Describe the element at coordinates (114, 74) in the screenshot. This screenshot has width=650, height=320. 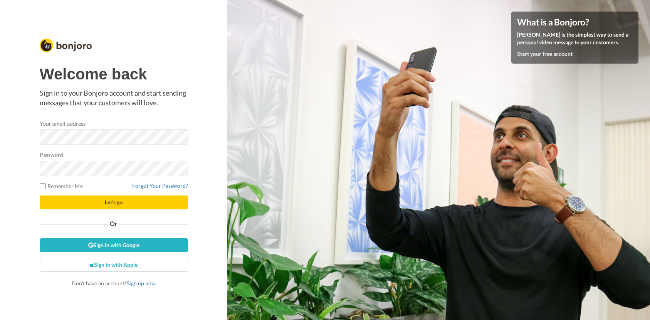
I see `h1: Welcome back` at that location.